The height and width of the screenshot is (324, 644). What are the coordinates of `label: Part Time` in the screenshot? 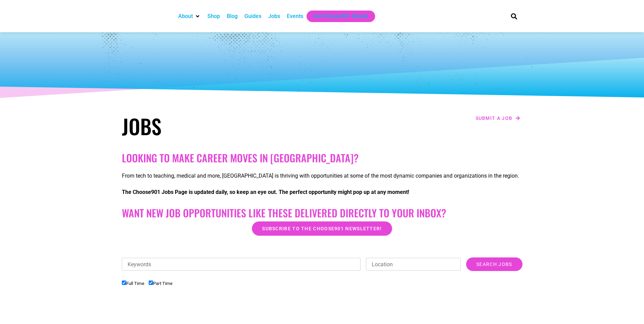 It's located at (161, 283).